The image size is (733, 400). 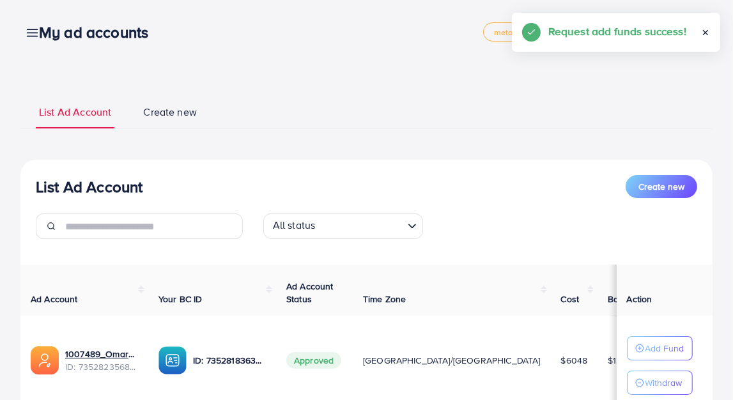 I want to click on span: Time Zone, so click(x=384, y=299).